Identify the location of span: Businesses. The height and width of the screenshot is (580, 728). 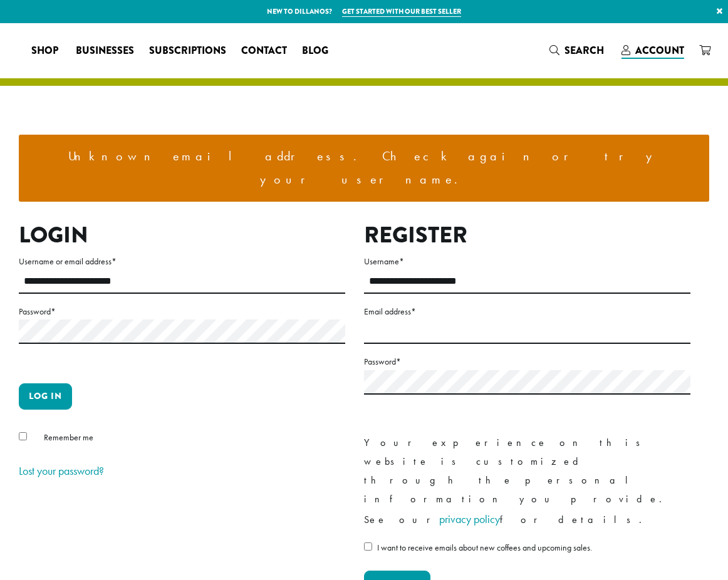
(104, 51).